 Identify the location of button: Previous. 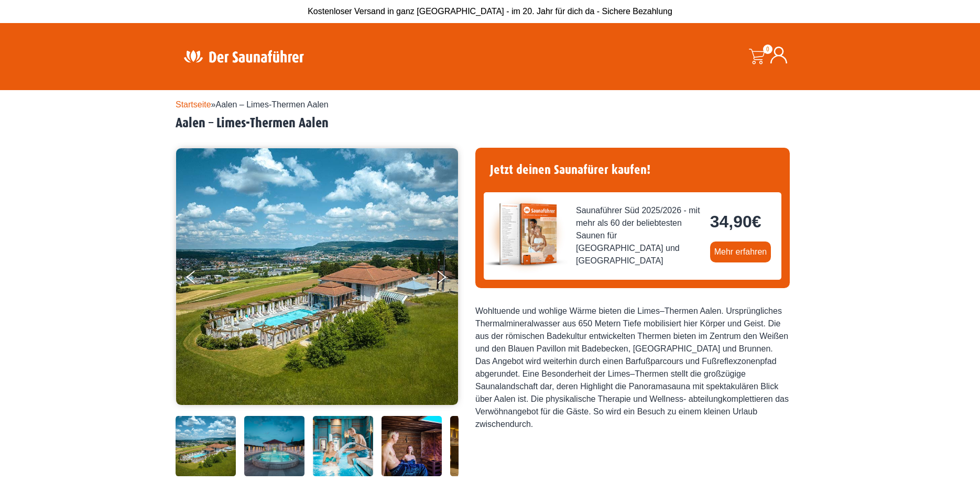
(200, 279).